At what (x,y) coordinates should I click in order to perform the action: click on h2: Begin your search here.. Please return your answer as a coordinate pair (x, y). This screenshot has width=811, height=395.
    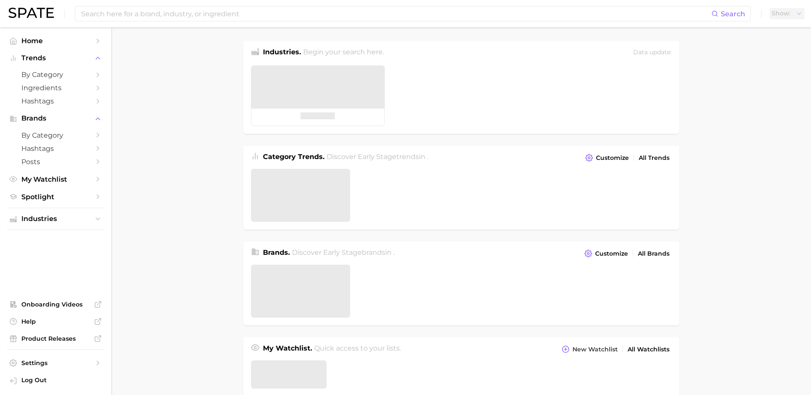
    Looking at the image, I should click on (343, 53).